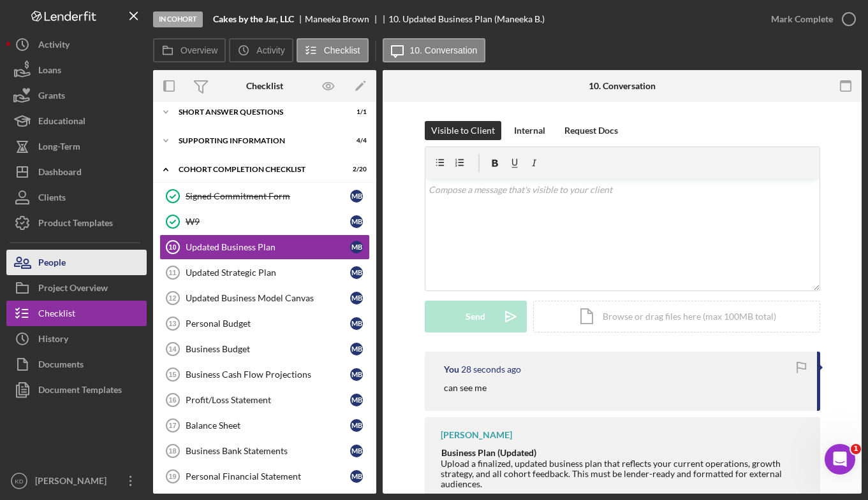 This screenshot has width=868, height=500. Describe the element at coordinates (59, 148) in the screenshot. I see `div: Long-Term` at that location.